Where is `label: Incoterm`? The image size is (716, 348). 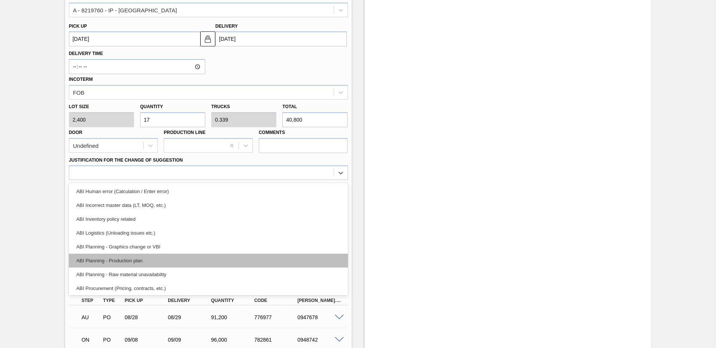 label: Incoterm is located at coordinates (81, 79).